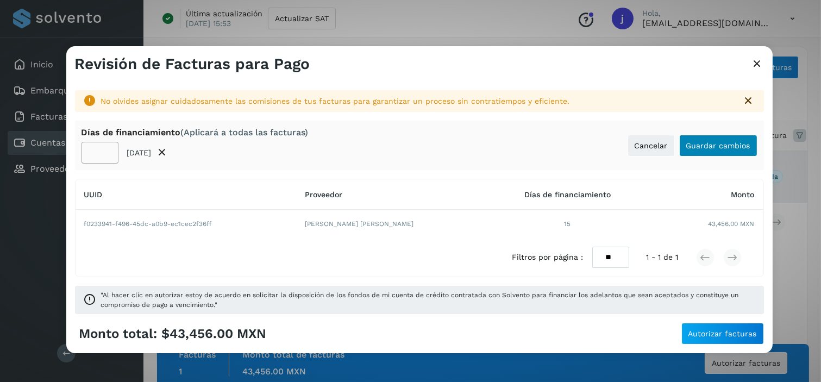  What do you see at coordinates (567, 195) in the screenshot?
I see `span: Días de financiamiento` at bounding box center [567, 195].